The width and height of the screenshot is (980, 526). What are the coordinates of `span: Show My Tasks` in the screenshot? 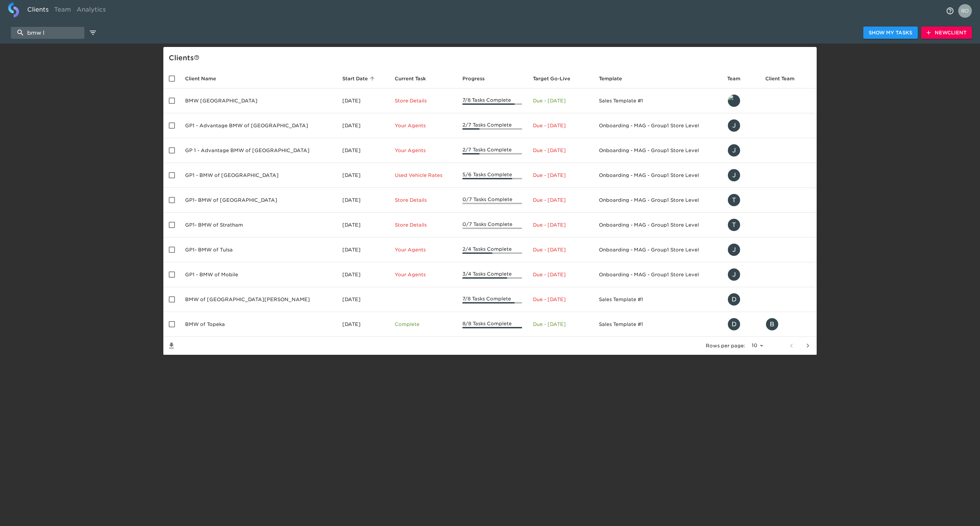 It's located at (891, 33).